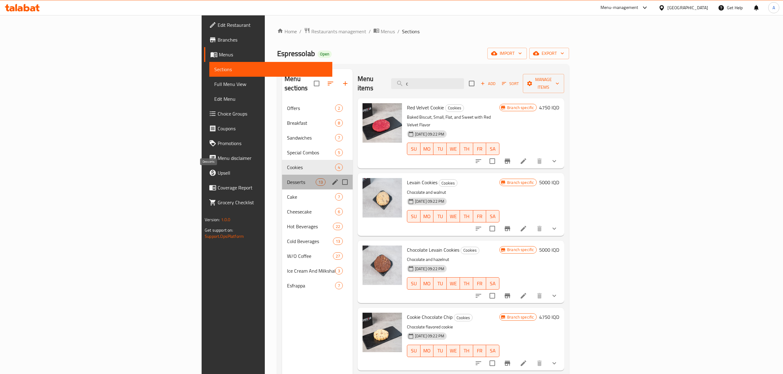 The height and width of the screenshot is (374, 783). What do you see at coordinates (272, 173) in the screenshot?
I see `span: Upsell` at bounding box center [272, 173].